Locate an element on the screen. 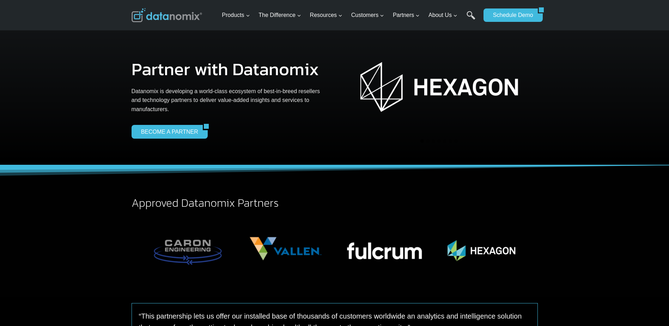 This screenshot has height=326, width=669. span: Customers is located at coordinates (367, 15).